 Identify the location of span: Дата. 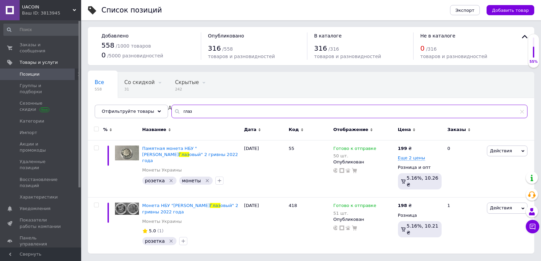
(250, 130).